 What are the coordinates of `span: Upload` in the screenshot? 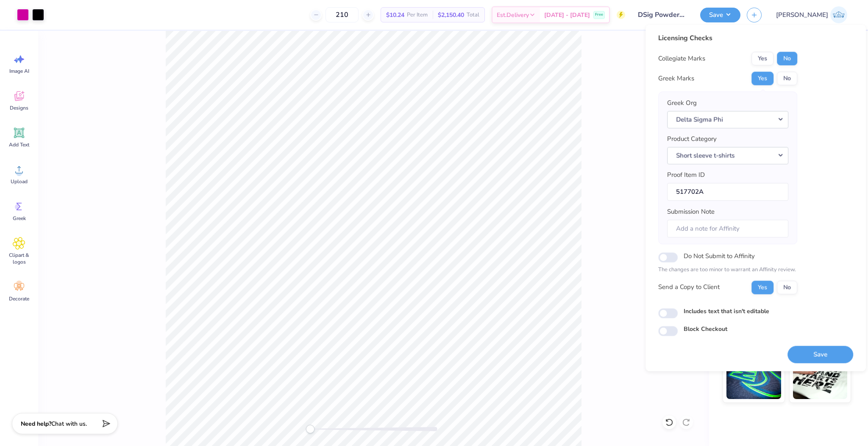 It's located at (19, 182).